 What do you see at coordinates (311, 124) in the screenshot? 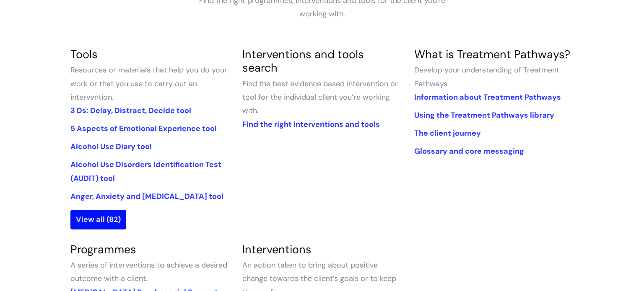
I see `a: Find the right interventions and tools` at bounding box center [311, 124].